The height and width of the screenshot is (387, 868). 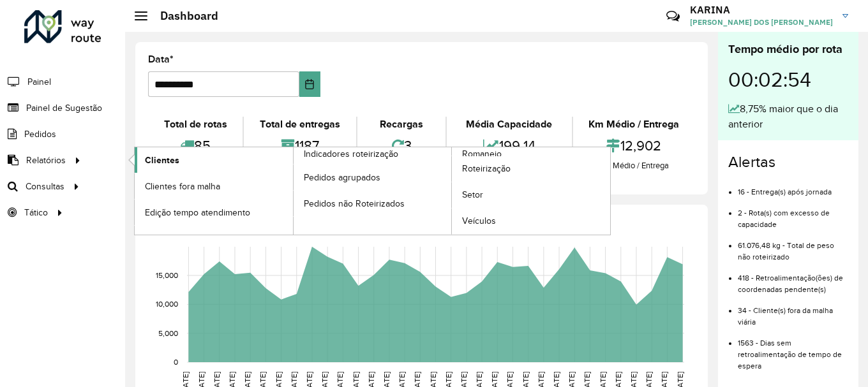 I want to click on span: Veículos, so click(x=479, y=221).